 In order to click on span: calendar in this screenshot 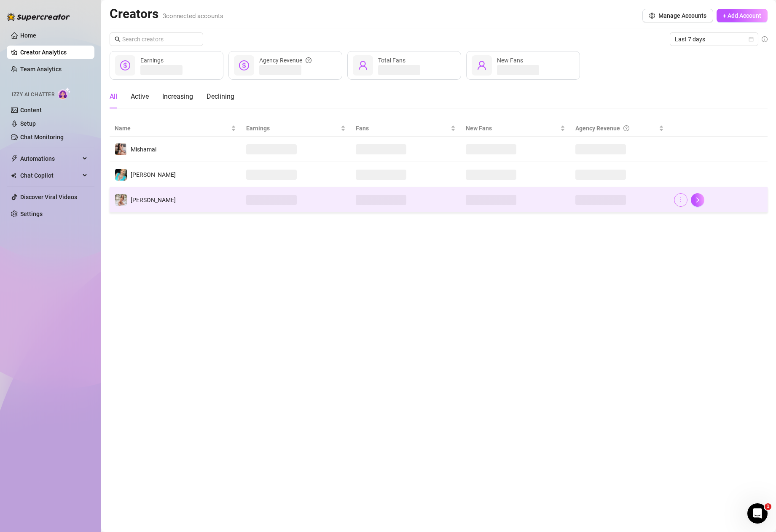, I will do `click(751, 40)`.